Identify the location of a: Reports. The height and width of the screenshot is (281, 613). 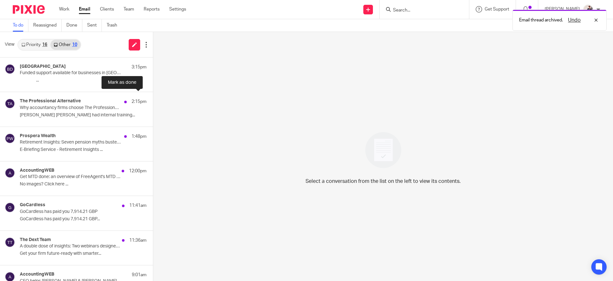
(152, 9).